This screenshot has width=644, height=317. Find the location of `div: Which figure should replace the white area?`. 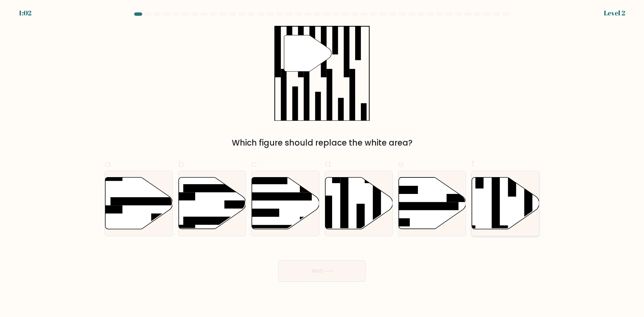

div: Which figure should replace the white area? is located at coordinates (322, 143).